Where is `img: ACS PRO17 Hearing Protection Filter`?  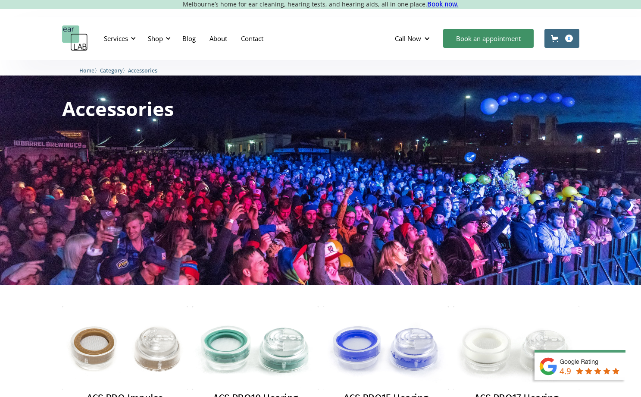 img: ACS PRO17 Hearing Protection Filter is located at coordinates (516, 348).